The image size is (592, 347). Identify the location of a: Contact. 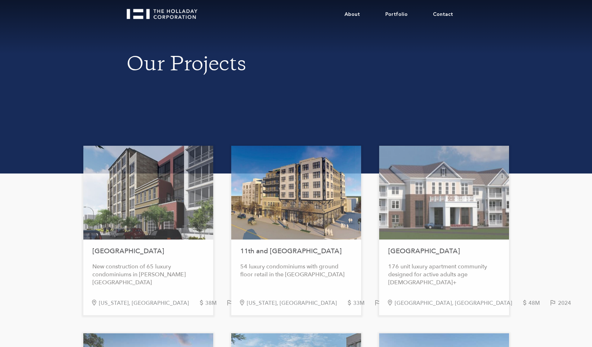
(443, 14).